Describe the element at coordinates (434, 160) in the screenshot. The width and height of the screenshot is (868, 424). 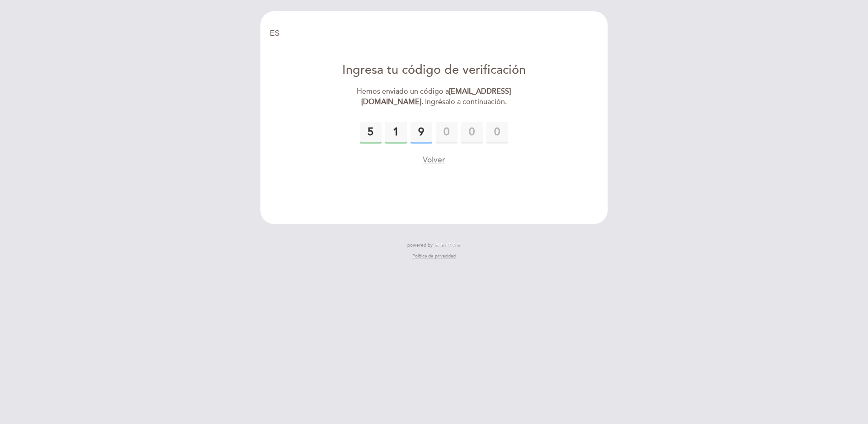
I see `button: Volver` at that location.